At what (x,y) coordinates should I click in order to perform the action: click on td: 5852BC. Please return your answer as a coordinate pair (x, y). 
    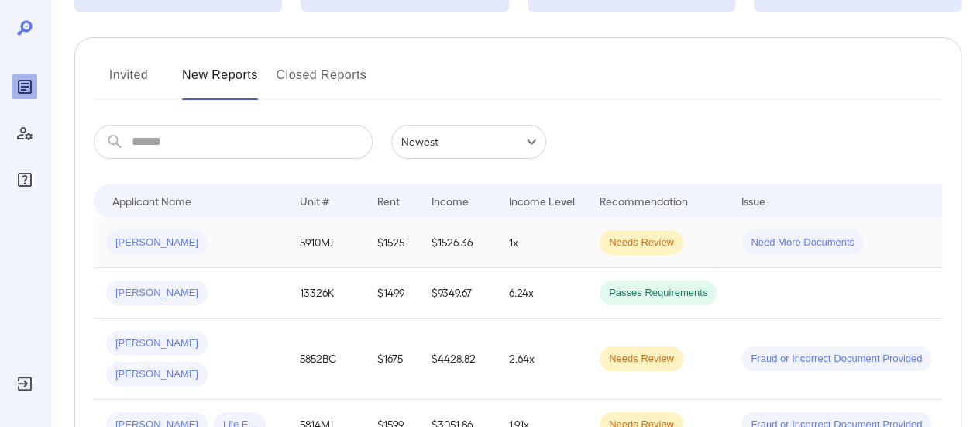
    Looking at the image, I should click on (326, 359).